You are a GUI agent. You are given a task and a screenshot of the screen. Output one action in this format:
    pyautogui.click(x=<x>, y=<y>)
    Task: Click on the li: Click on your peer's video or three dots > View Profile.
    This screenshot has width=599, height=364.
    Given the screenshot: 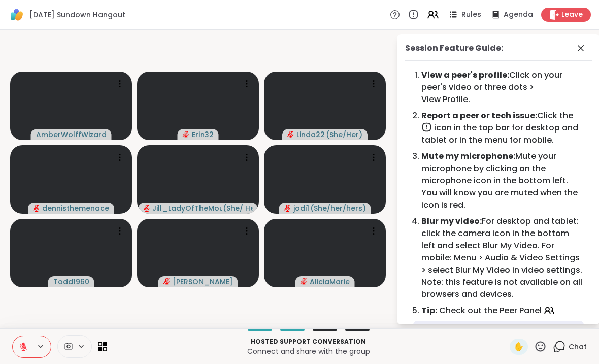 What is the action you would take?
    pyautogui.click(x=503, y=88)
    